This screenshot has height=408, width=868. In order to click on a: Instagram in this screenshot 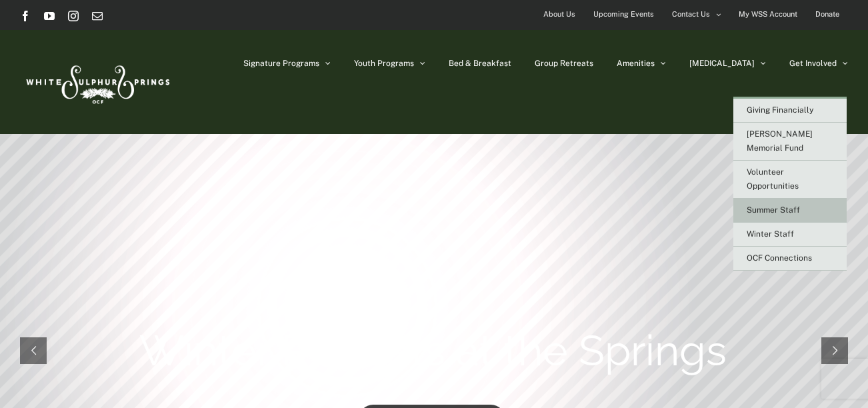, I will do `click(73, 16)`.